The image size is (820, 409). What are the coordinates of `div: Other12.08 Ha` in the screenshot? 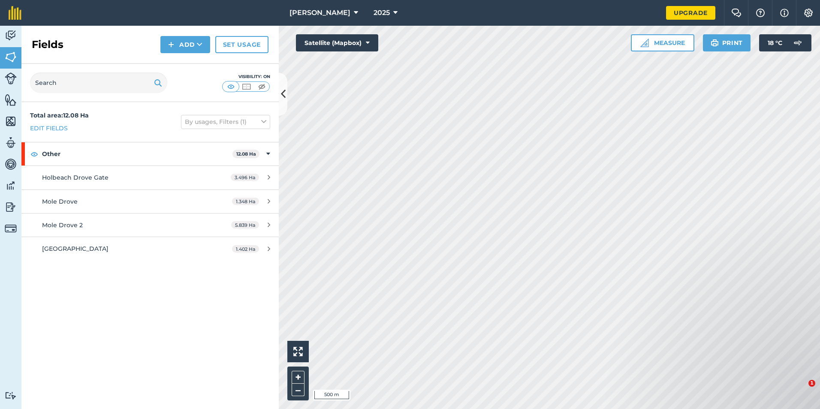 It's located at (150, 154).